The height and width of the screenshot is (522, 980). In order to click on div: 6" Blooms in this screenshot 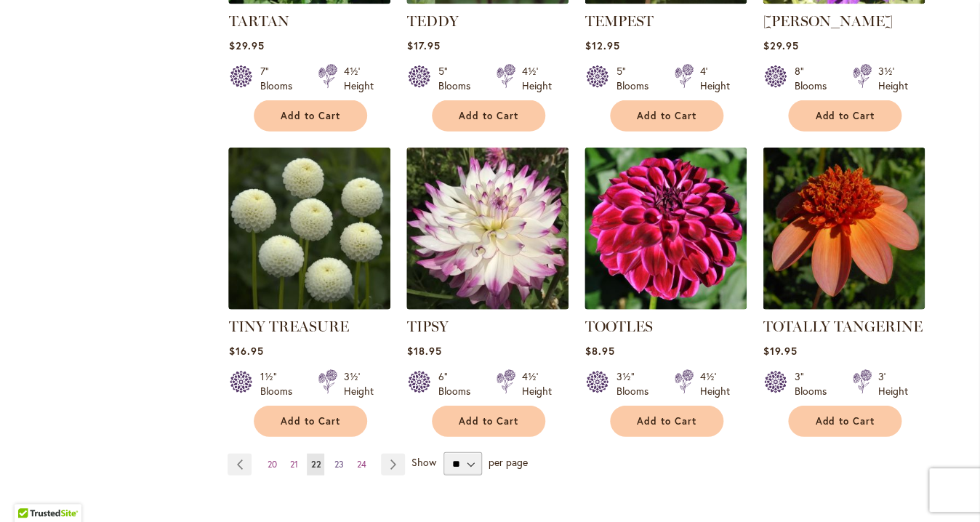, I will do `click(458, 384)`.